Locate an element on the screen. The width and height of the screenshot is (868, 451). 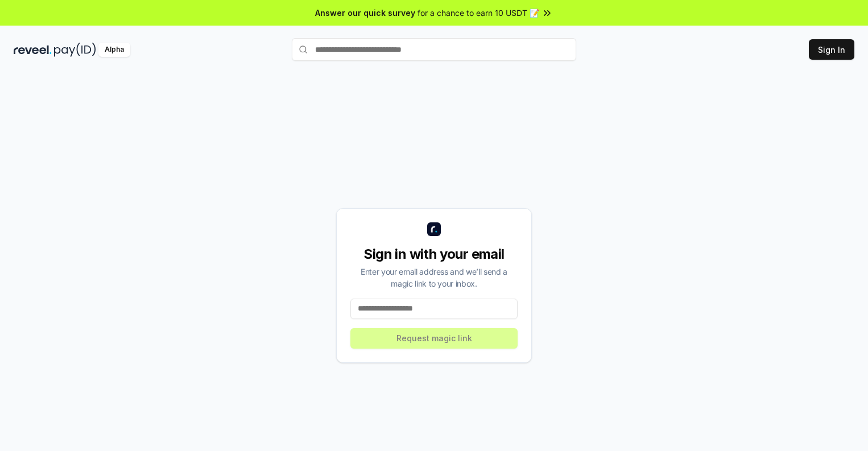
button: Sign In is located at coordinates (831, 50).